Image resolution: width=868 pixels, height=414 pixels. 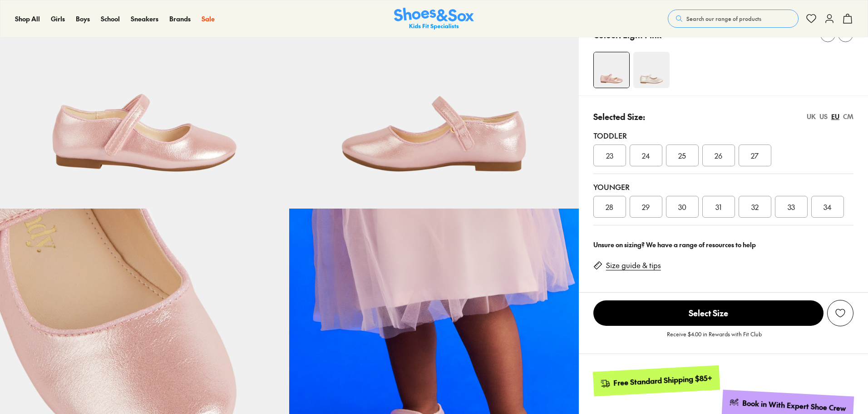 What do you see at coordinates (828, 207) in the screenshot?
I see `span: 34` at bounding box center [828, 207].